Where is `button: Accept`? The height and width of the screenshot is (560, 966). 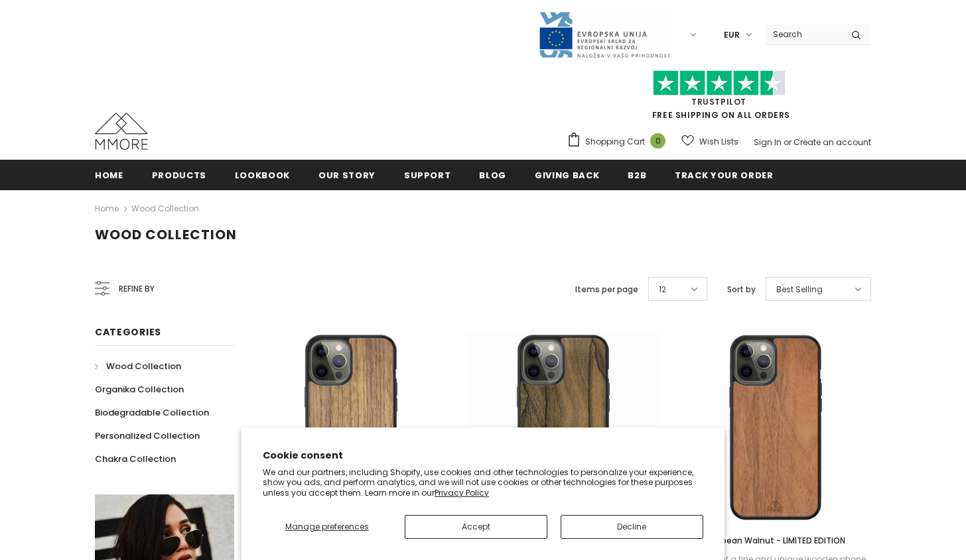
button: Accept is located at coordinates (476, 527).